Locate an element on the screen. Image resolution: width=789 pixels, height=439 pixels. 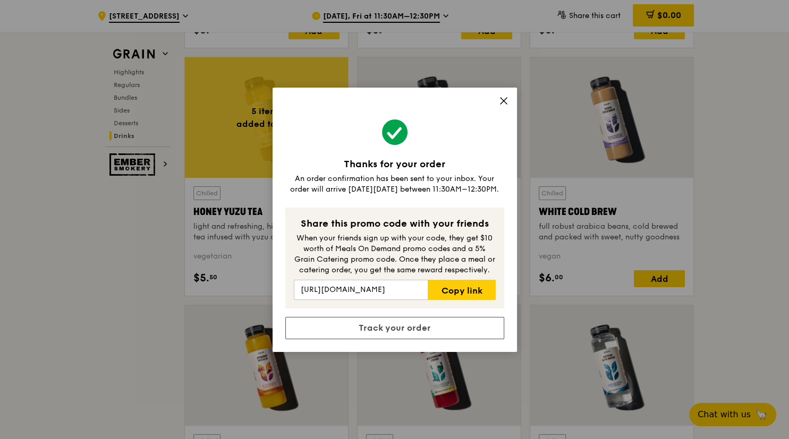
div: When your friends sign up with your code, they get $10 worth of Meals On Demand promo codes and a... is located at coordinates (395, 254).